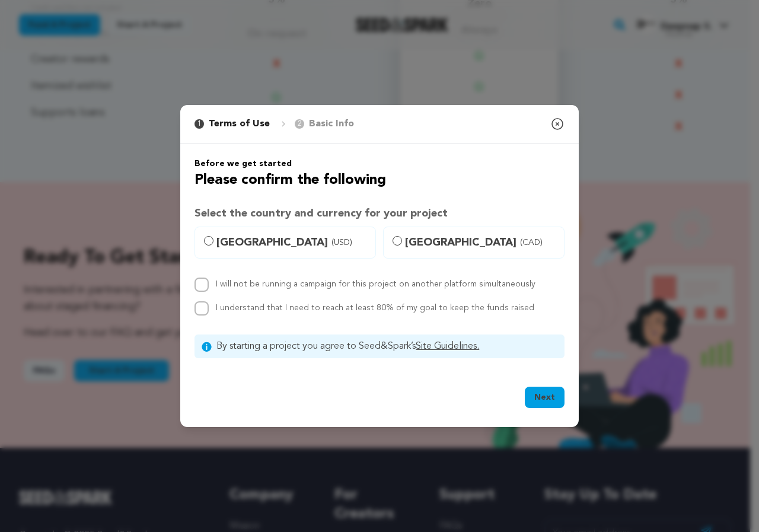  I want to click on h6: Before we get started, so click(379, 164).